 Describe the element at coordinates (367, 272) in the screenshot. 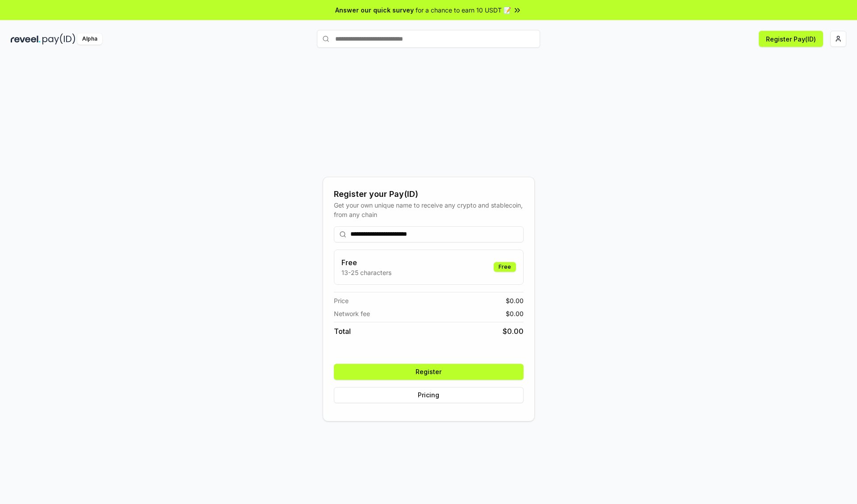

I see `p: 13-25 characters` at that location.